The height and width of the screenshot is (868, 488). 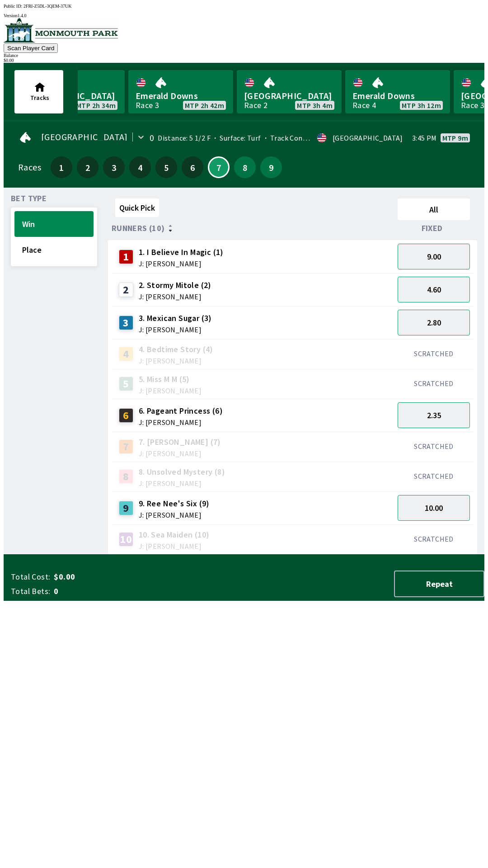 I want to click on span: 0, so click(x=124, y=591).